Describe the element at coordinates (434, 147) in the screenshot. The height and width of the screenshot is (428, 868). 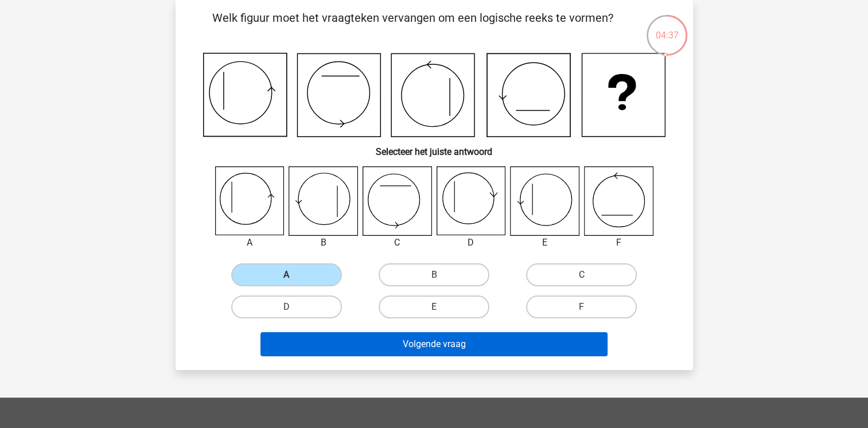
I see `h6: Selecteer het juiste antwoord` at that location.